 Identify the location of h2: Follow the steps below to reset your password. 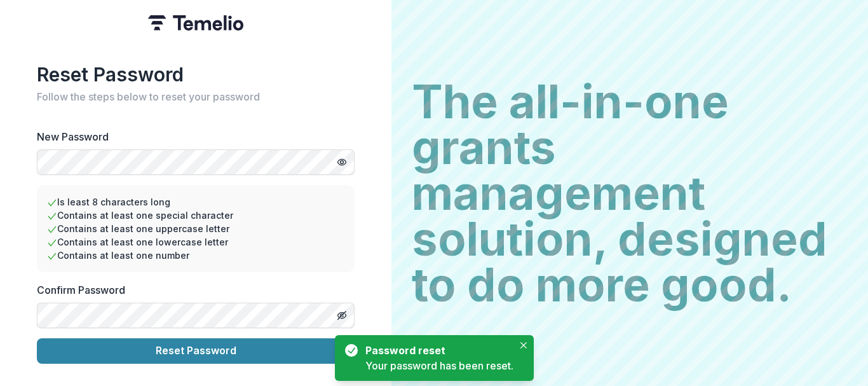
(195, 97).